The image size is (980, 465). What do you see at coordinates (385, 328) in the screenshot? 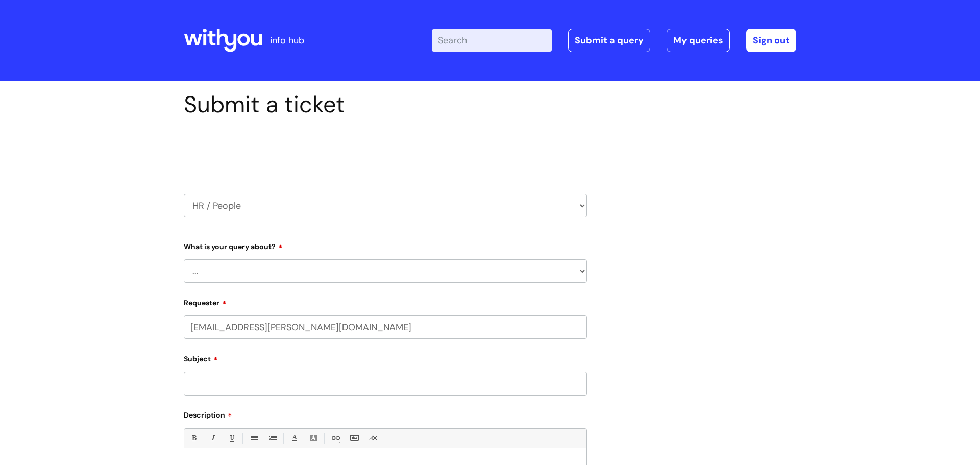
I see `input: Email` at bounding box center [385, 328].